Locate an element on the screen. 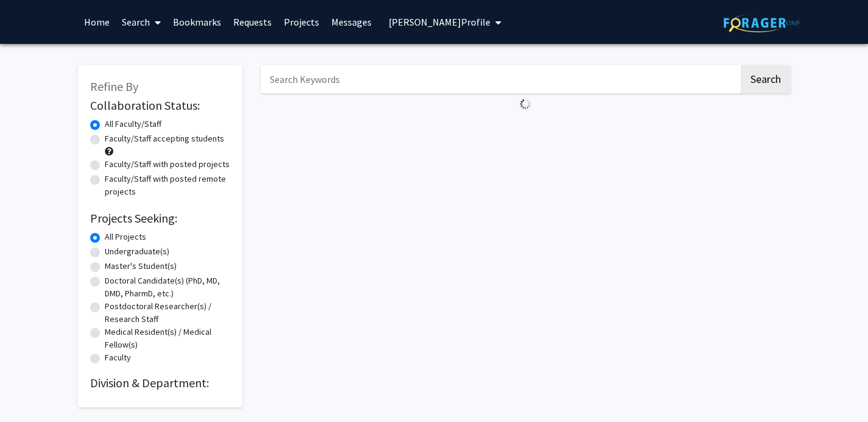 The height and width of the screenshot is (422, 868). a: Messages is located at coordinates (352, 22).